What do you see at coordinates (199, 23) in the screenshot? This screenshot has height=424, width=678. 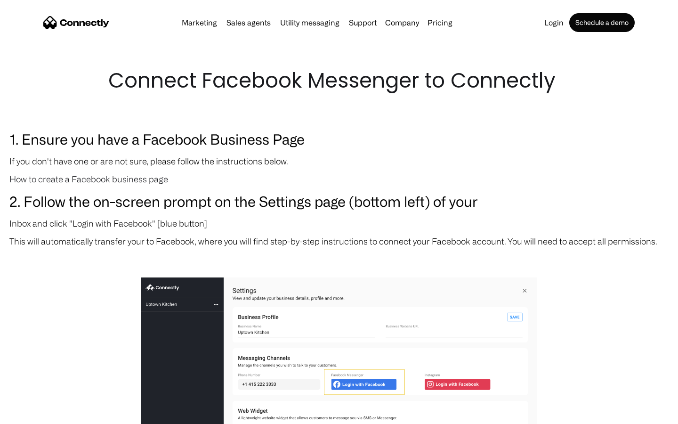 I see `a: Marketing` at bounding box center [199, 23].